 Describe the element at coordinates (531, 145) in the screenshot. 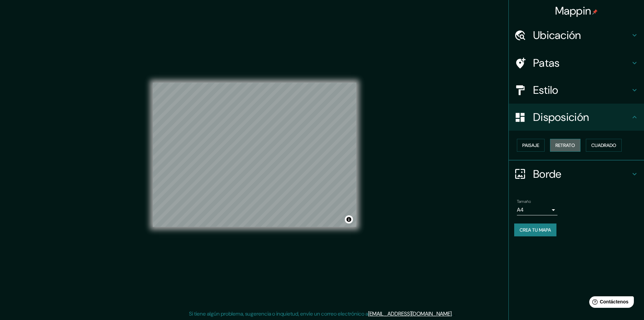

I see `button: Paisaje` at that location.